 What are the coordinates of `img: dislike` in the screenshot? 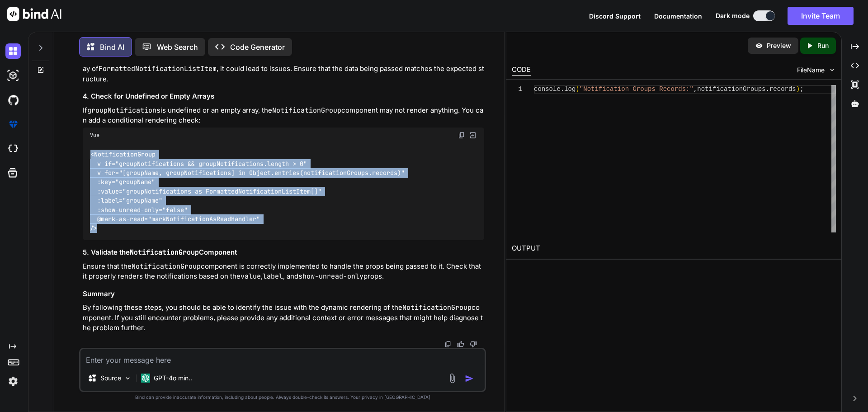 It's located at (474, 343).